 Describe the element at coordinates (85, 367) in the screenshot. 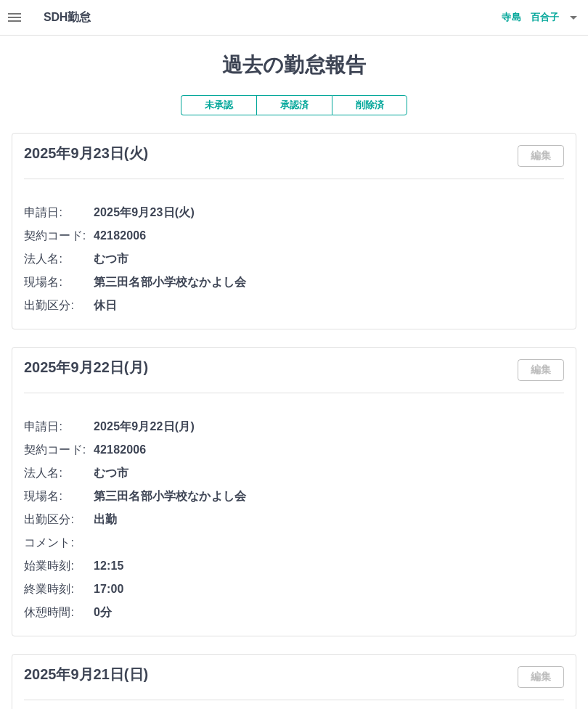

I see `h3: 2025年9月22日(月)` at that location.